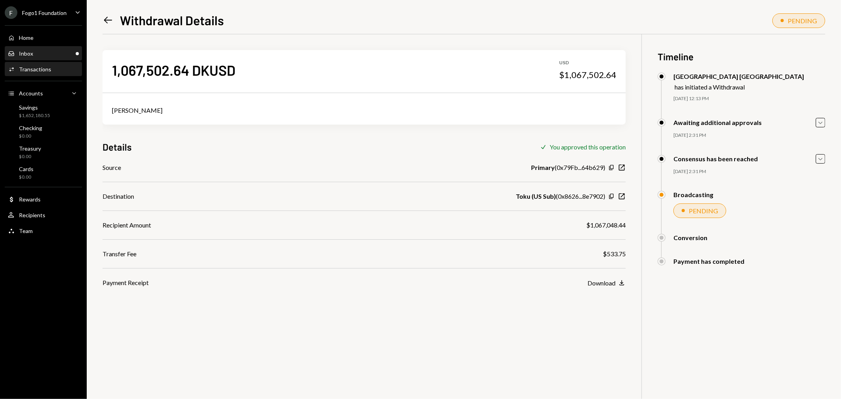 This screenshot has height=399, width=841. What do you see at coordinates (588, 147) in the screenshot?
I see `div: You approved this operation` at bounding box center [588, 147].